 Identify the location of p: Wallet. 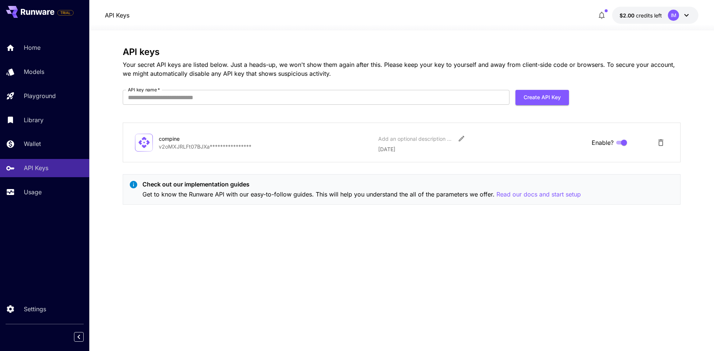
(32, 144).